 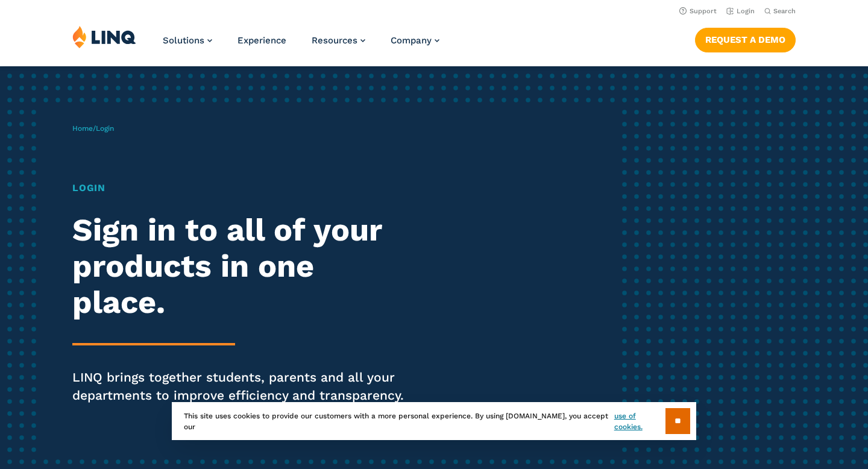 I want to click on h2: Sign in to all of your products in one place., so click(x=239, y=266).